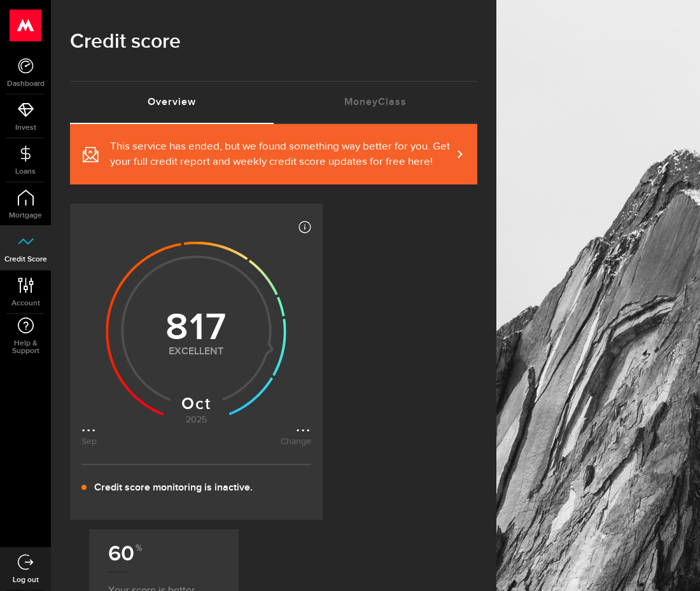 This screenshot has height=591, width=700. Describe the element at coordinates (124, 553) in the screenshot. I see `b: 60` at that location.